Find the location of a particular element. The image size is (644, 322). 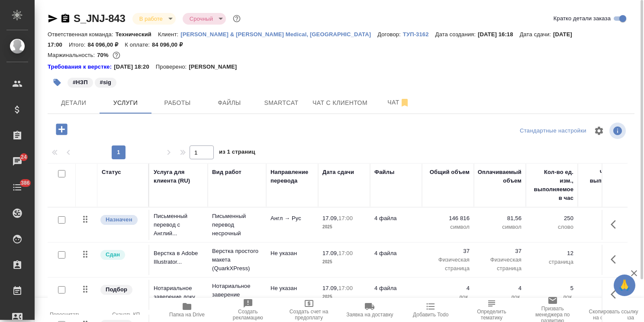

p: Технический is located at coordinates (137, 34).